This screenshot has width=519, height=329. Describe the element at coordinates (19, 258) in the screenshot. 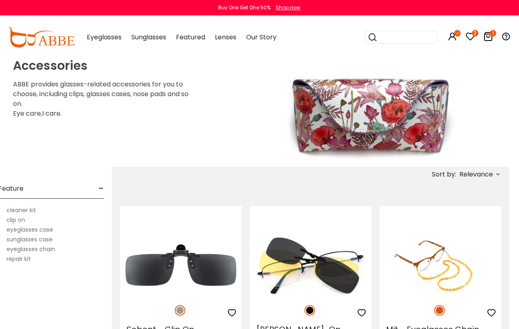

I see `label: repair kit` at that location.